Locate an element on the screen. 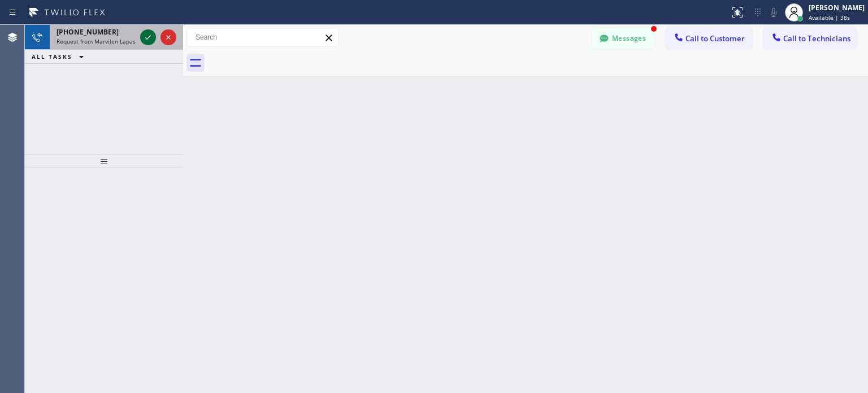 Image resolution: width=868 pixels, height=393 pixels. button: Mute is located at coordinates (773, 12).